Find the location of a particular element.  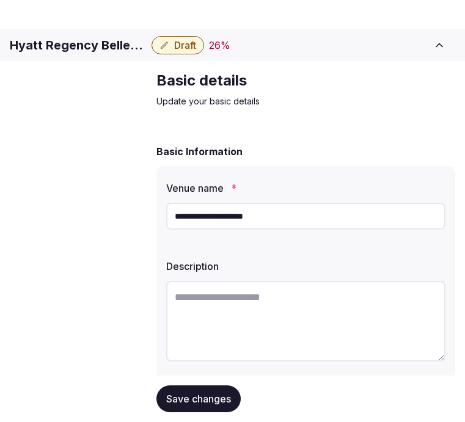

span: Draft is located at coordinates (185, 45).